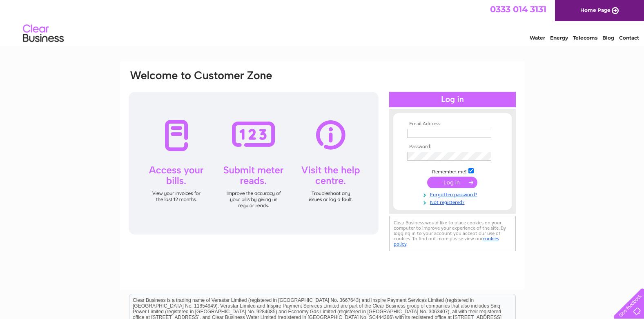 This screenshot has height=319, width=644. Describe the element at coordinates (452, 182) in the screenshot. I see `input: Submit` at that location.